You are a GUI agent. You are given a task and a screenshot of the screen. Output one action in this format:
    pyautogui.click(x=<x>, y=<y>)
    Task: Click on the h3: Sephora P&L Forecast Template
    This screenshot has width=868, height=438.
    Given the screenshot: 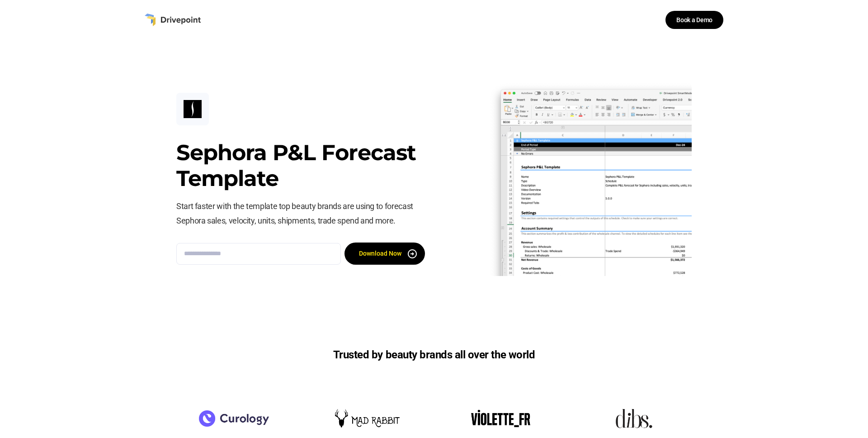 What is the action you would take?
    pyautogui.click(x=301, y=165)
    